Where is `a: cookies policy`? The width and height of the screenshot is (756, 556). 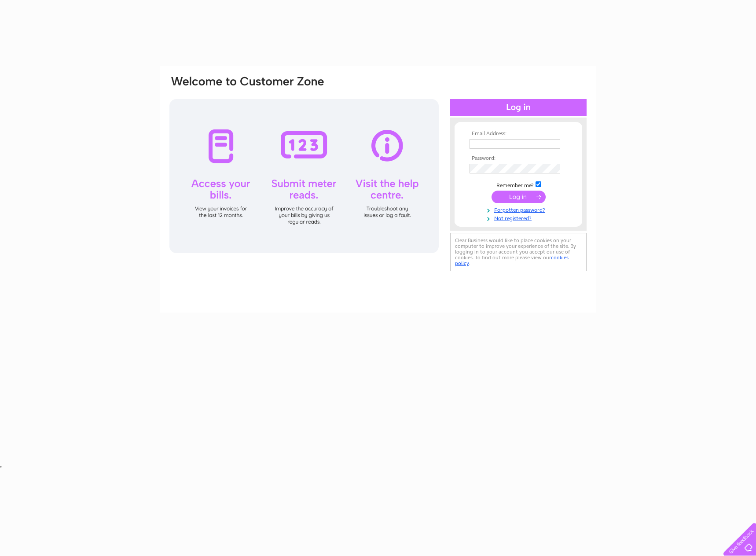 a: cookies policy is located at coordinates (512, 260).